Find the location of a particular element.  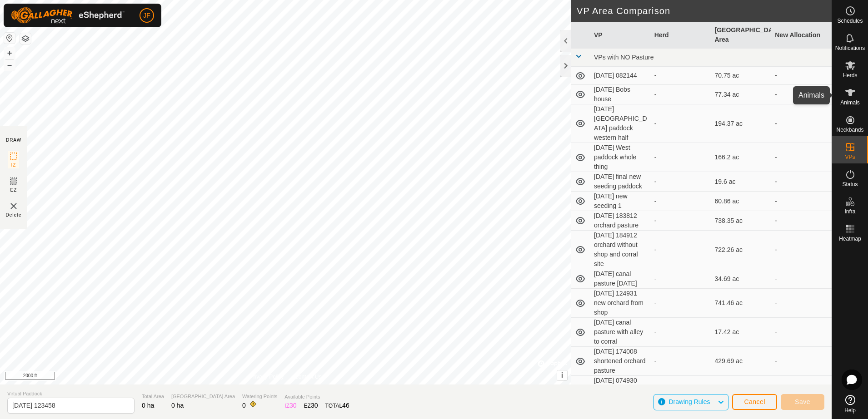

span: Infra is located at coordinates (850, 212).